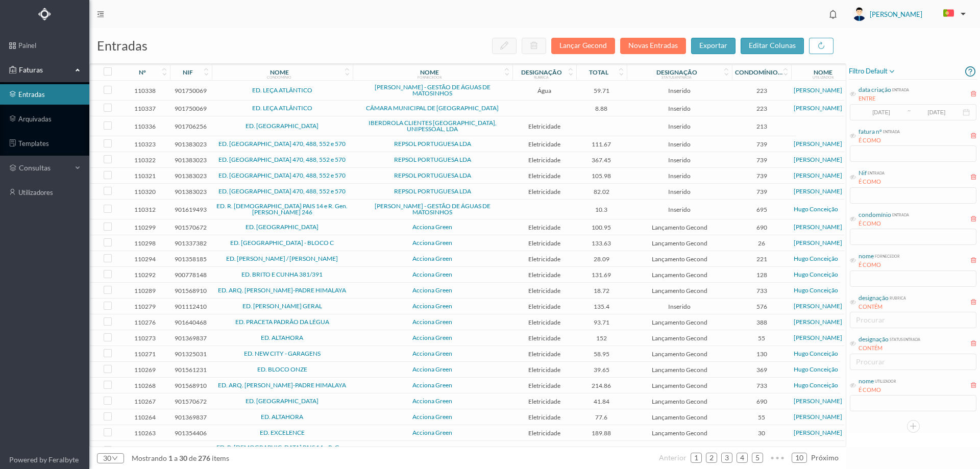 This screenshot has height=469, width=980. I want to click on span: 110264, so click(145, 417).